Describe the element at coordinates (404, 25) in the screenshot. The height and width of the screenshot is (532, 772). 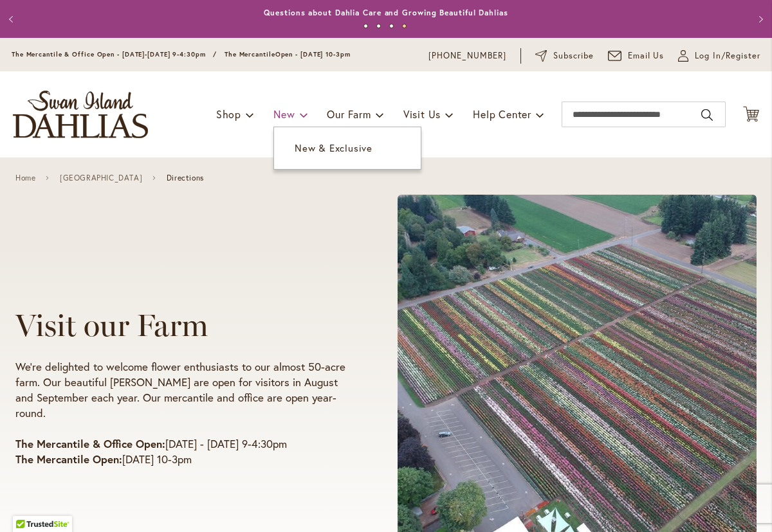
I see `button: 4 of 4` at that location.